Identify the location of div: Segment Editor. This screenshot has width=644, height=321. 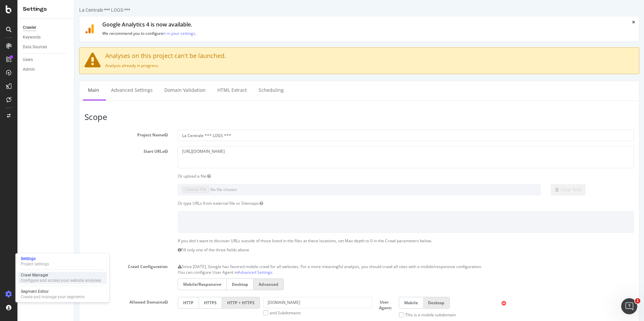
(53, 292).